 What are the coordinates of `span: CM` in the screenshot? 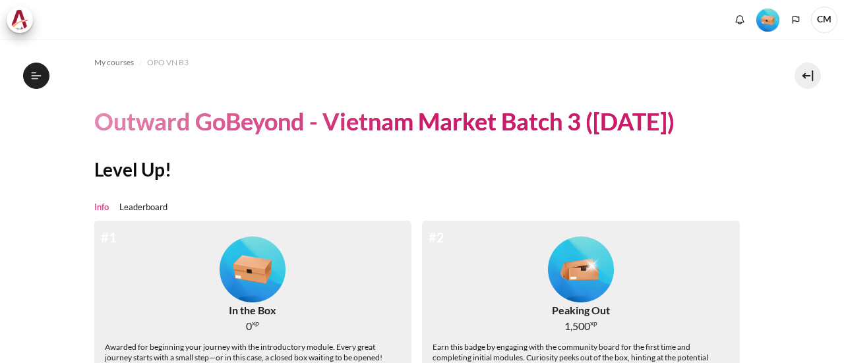 It's located at (824, 20).